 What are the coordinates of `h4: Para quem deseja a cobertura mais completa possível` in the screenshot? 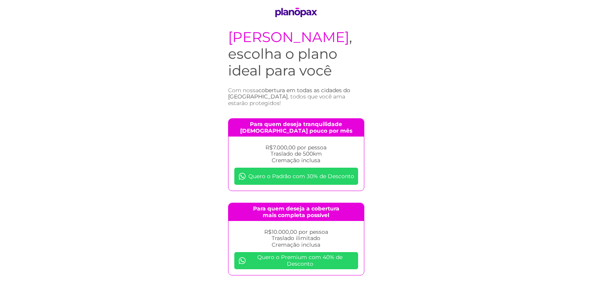 It's located at (296, 212).